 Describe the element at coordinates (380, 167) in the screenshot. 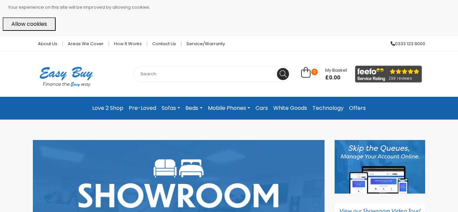

I see `img: Discover our App` at that location.